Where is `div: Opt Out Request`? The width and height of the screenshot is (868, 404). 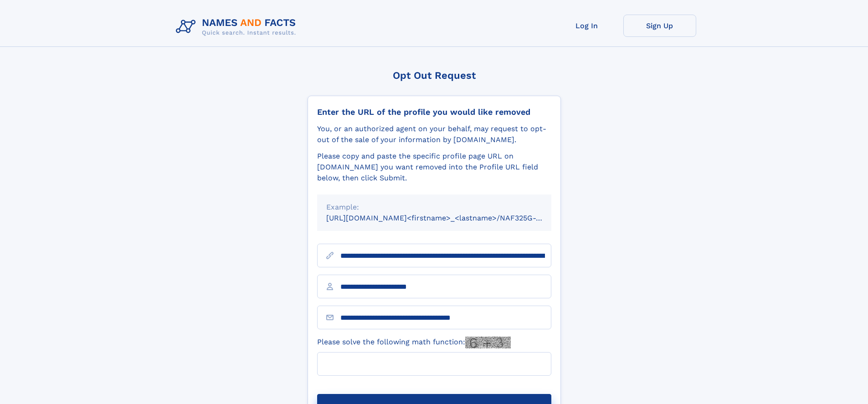 div: Opt Out Request is located at coordinates (434, 75).